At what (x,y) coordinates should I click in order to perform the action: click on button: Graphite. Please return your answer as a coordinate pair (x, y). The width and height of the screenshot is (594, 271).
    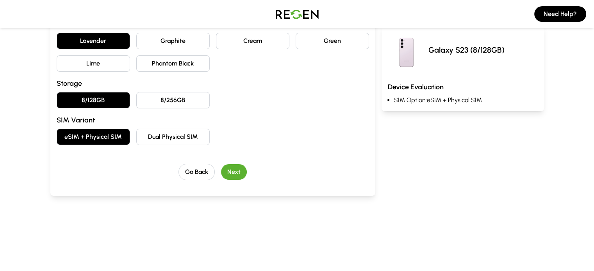
    Looking at the image, I should click on (173, 41).